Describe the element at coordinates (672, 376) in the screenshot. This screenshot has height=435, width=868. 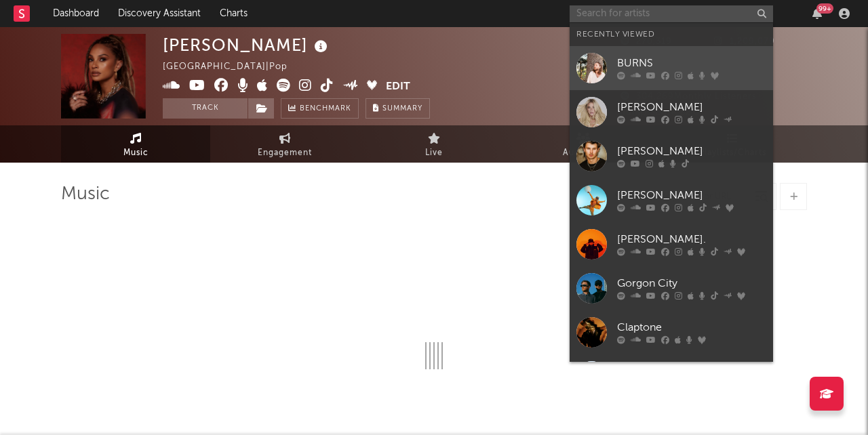
I see `a: FENCHVRCH` at that location.